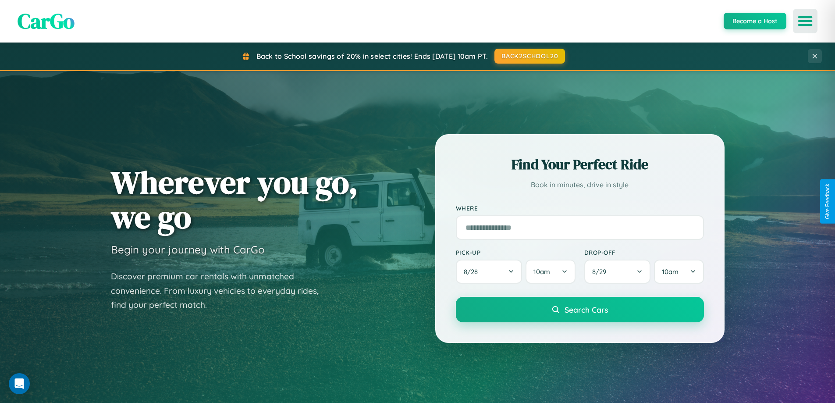 This screenshot has height=403, width=835. What do you see at coordinates (473, 271) in the screenshot?
I see `span: 8 / 28` at bounding box center [473, 271].